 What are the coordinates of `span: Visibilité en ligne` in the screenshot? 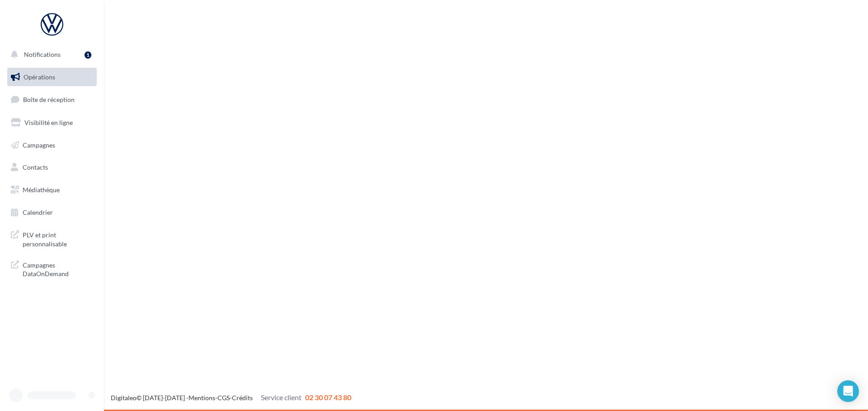 It's located at (49, 122).